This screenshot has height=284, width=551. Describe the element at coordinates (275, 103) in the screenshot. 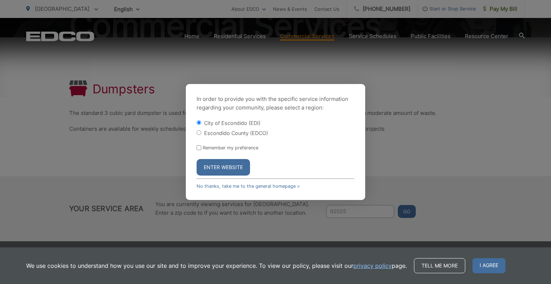

I see `p: In order to provide you with the specific service information regarding your community, please se...` at that location.